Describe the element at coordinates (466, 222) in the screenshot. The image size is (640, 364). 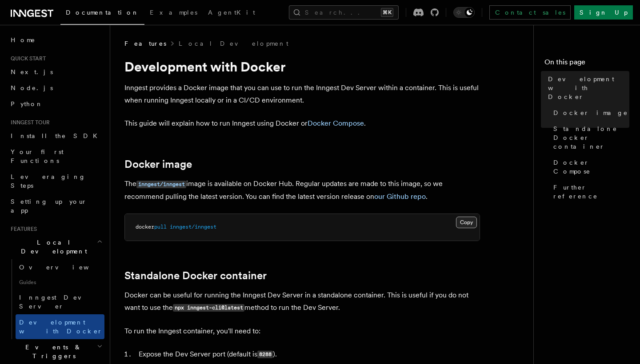
I see `button: Copy` at that location.